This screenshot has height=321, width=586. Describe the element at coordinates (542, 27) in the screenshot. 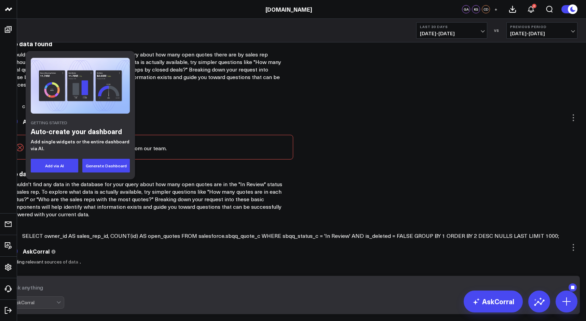

I see `b: Previous Period` at that location.